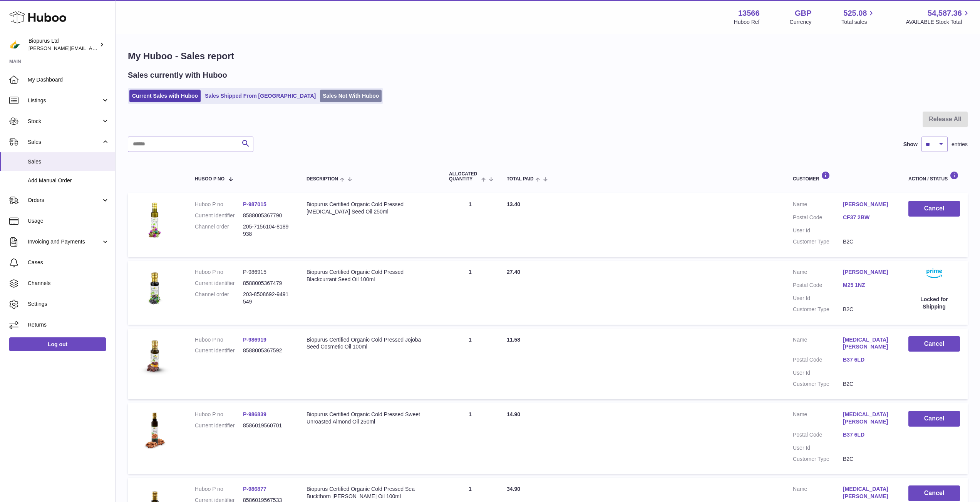 This screenshot has width=980, height=502. I want to click on a: P-986919, so click(254, 339).